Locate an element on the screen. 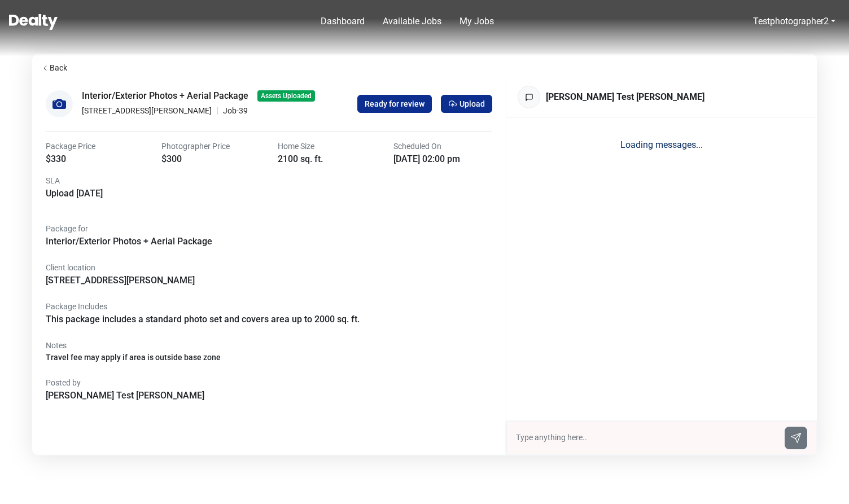 The height and width of the screenshot is (504, 849). img: Dealty - Buy, Sell & Rent Homes is located at coordinates (33, 22).